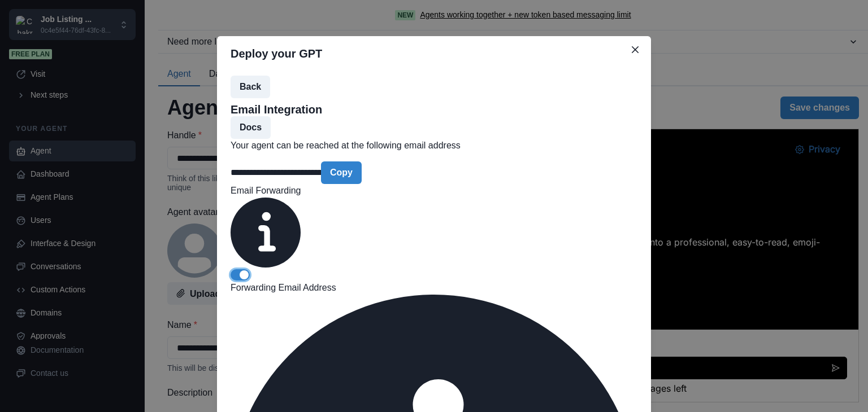 Image resolution: width=868 pixels, height=412 pixels. What do you see at coordinates (434, 146) in the screenshot?
I see `p: Your agent can be reached at the following email address` at bounding box center [434, 146].